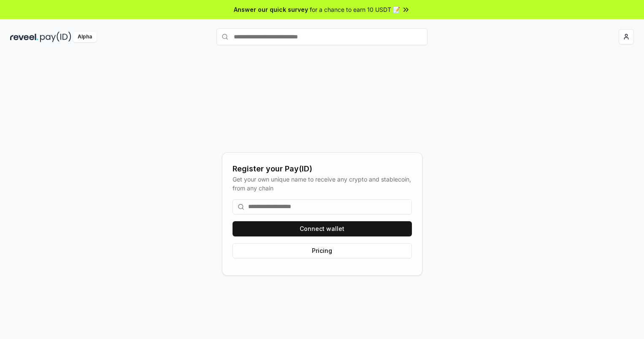 This screenshot has width=644, height=339. Describe the element at coordinates (322, 184) in the screenshot. I see `div: Get your own unique name to receive any crypto and stablecoin, from any chain` at that location.